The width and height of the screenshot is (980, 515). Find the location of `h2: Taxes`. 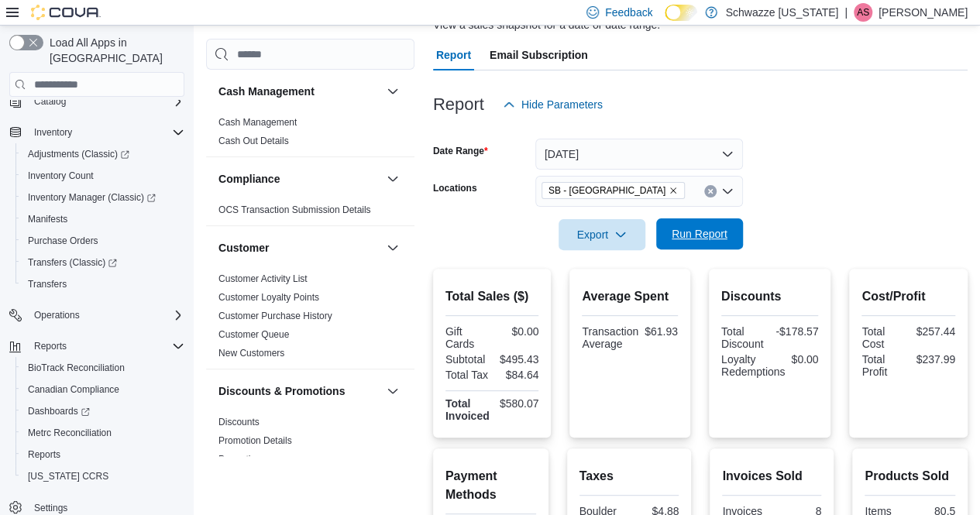

h2: Taxes is located at coordinates (629, 477).